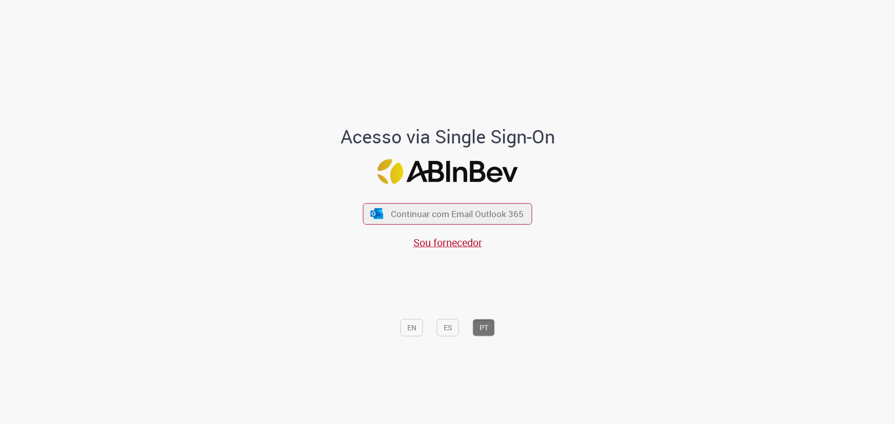 This screenshot has width=895, height=424. Describe the element at coordinates (376, 214) in the screenshot. I see `img: ícone Azure/Microsoft 360` at that location.